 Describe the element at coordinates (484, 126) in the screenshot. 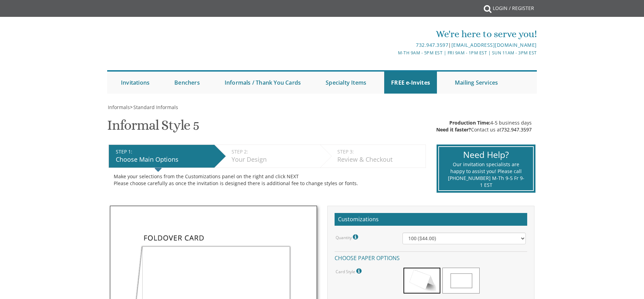

I see `div: 4-5 business days Contact us at` at that location.